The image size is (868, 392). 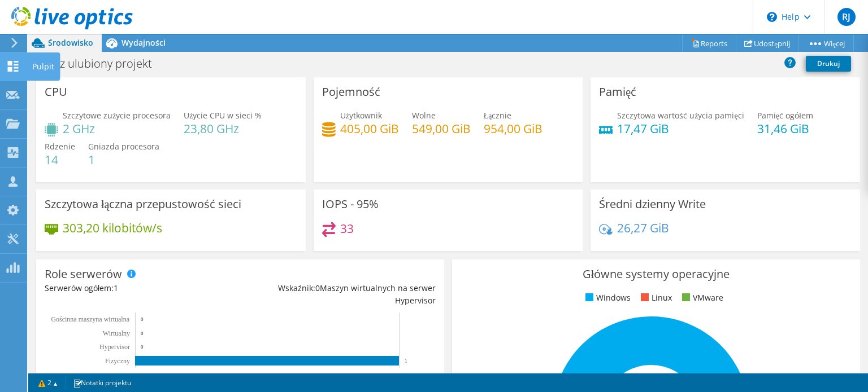 What do you see at coordinates (317, 288) in the screenshot?
I see `span: 0` at bounding box center [317, 288].